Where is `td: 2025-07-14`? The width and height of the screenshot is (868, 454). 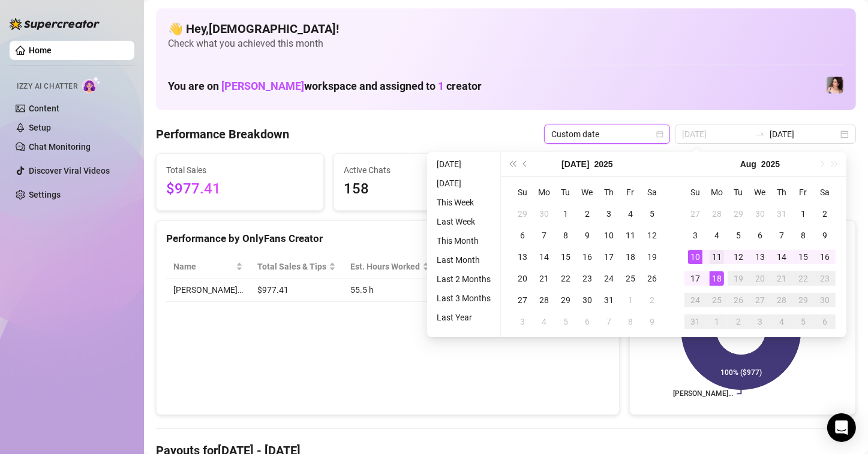
td: 2025-07-14 is located at coordinates (544, 257).